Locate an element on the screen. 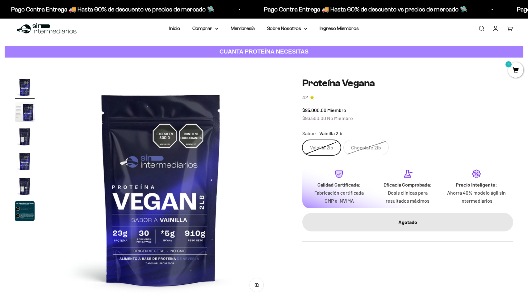 The image size is (528, 306). span: 4.2 is located at coordinates (305, 98).